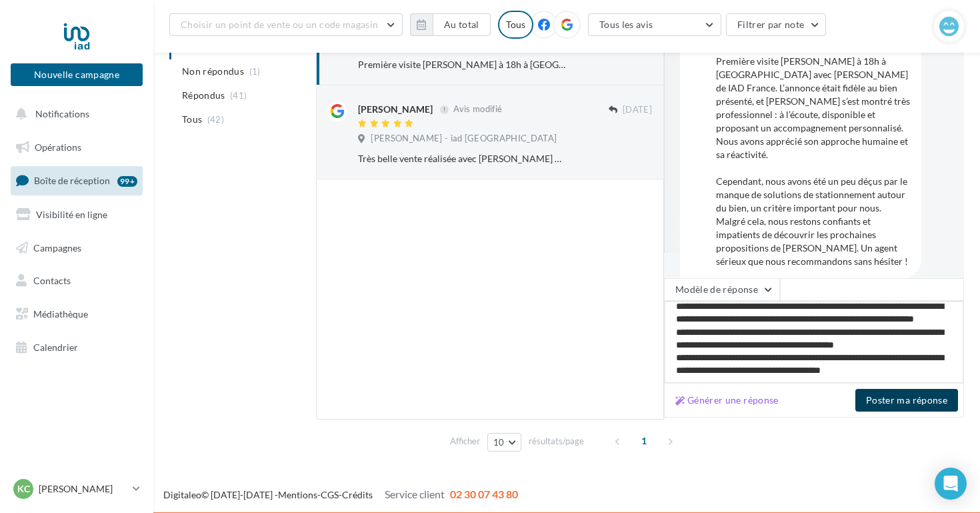 The image size is (980, 513). What do you see at coordinates (72, 180) in the screenshot?
I see `span: Boîte de réception` at bounding box center [72, 180].